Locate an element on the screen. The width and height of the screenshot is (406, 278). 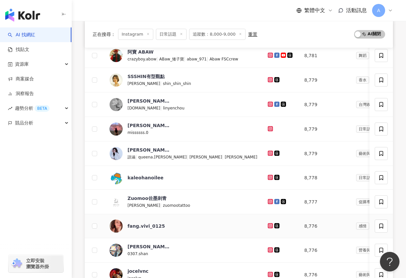
a: 找貼文 is located at coordinates (19, 50).